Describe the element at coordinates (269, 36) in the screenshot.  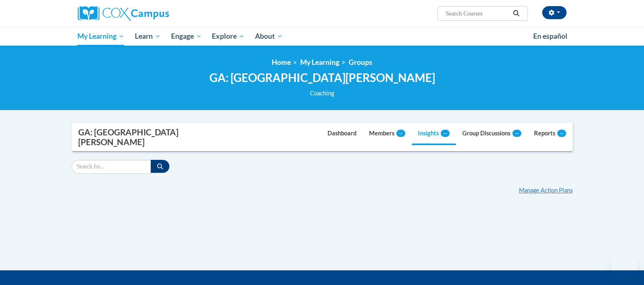
I see `a: About` at that location.